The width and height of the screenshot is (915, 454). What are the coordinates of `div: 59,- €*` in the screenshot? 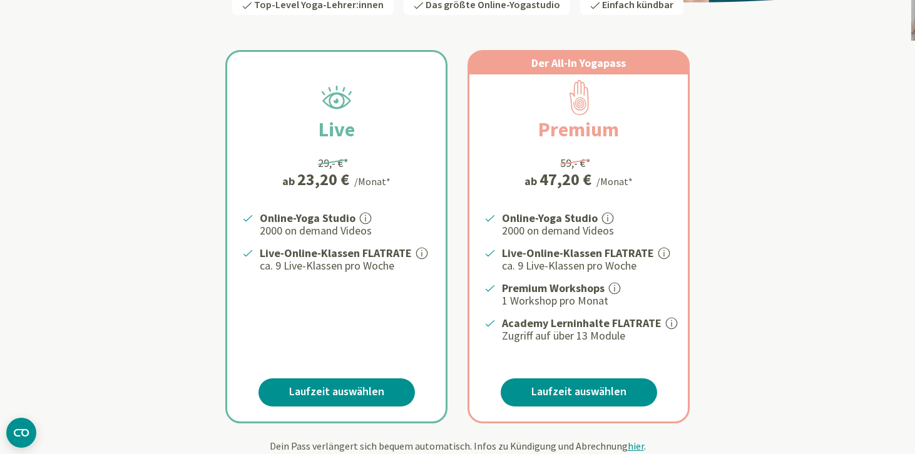 It's located at (575, 163).